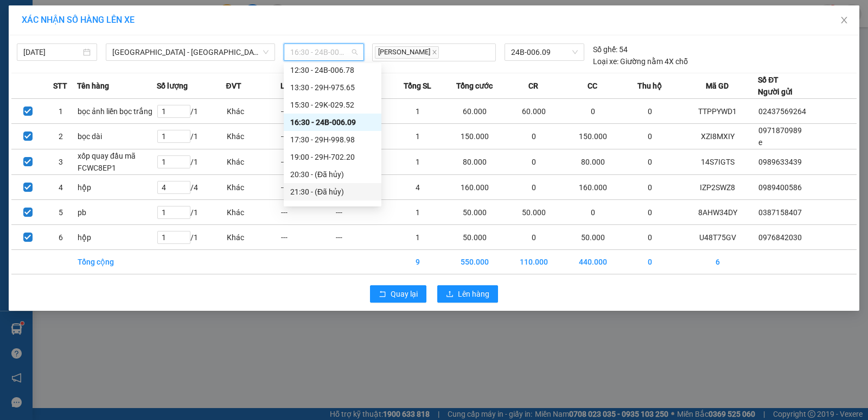  I want to click on td: 8AHW34DY, so click(717, 212).